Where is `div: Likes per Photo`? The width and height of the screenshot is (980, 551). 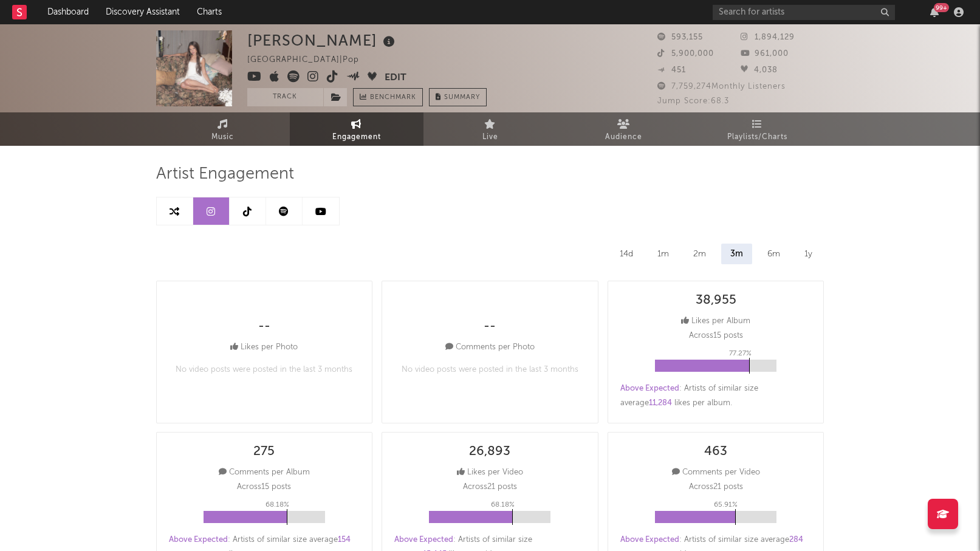 div: Likes per Photo is located at coordinates (263, 348).